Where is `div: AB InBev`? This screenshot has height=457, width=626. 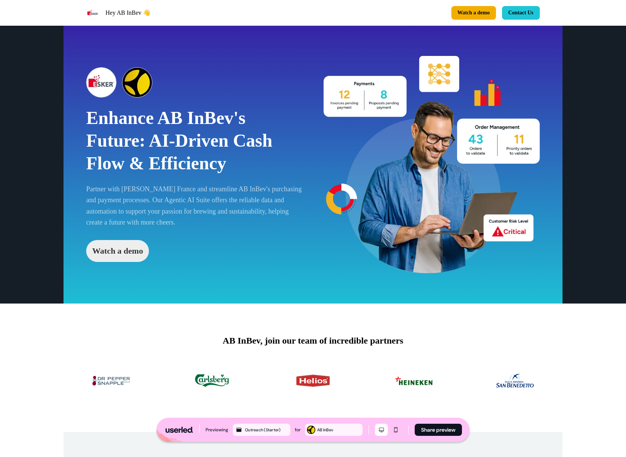 div: AB InBev is located at coordinates (339, 429).